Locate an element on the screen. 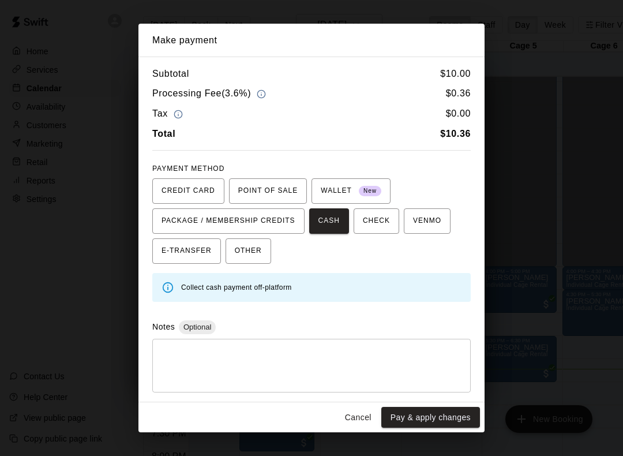  h2: Make payment is located at coordinates (311, 40).